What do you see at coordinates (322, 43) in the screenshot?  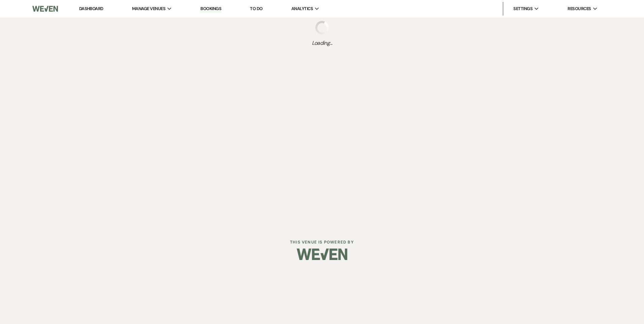 I see `span: Loading...` at bounding box center [322, 43].